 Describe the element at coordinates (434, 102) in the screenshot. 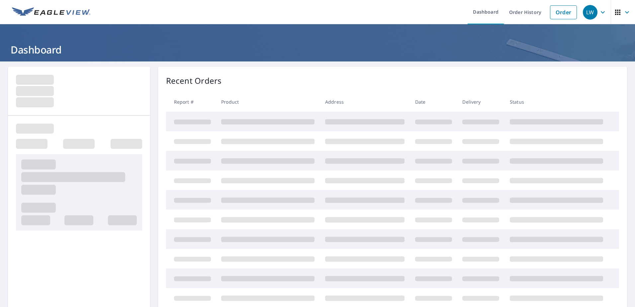

I see `th: Date` at that location.